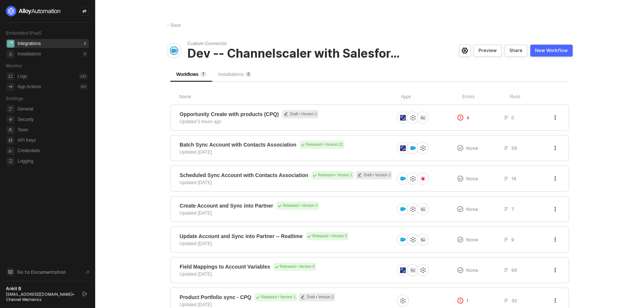 The width and height of the screenshot is (644, 308). What do you see at coordinates (173, 25) in the screenshot?
I see `div: Back` at bounding box center [173, 25].